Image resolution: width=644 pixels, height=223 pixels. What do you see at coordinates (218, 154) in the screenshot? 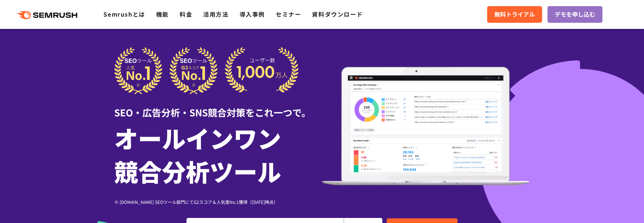
I see `h1: オールインワン 競合分析ツール` at bounding box center [218, 154].